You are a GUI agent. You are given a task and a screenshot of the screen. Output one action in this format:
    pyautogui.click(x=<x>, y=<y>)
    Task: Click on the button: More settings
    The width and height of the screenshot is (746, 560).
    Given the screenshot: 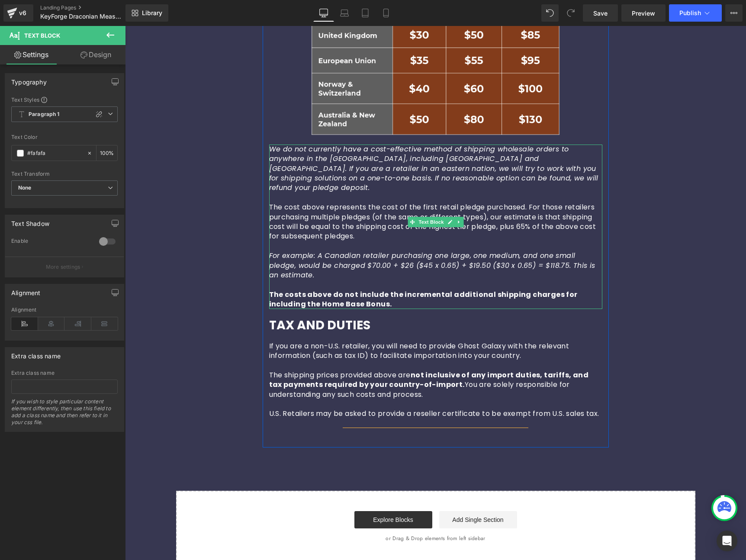 What is the action you would take?
    pyautogui.click(x=64, y=267)
    